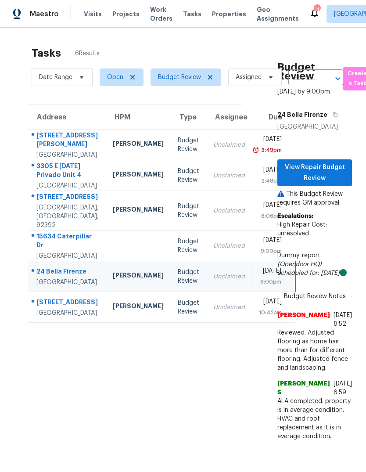 The image size is (366, 472). What do you see at coordinates (315, 173) in the screenshot?
I see `span: View Repair Budget Review` at bounding box center [315, 173].